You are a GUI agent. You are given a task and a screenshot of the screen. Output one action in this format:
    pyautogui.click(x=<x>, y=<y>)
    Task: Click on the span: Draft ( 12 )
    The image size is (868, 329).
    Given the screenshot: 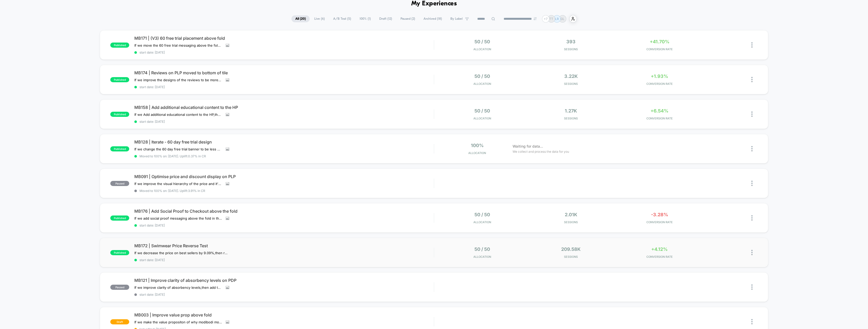 What is the action you would take?
    pyautogui.click(x=386, y=18)
    